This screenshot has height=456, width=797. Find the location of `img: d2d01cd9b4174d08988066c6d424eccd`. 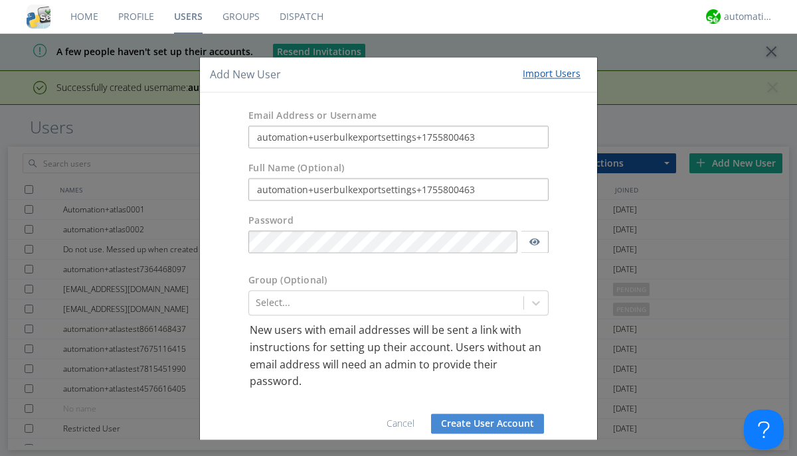

img: d2d01cd9b4174d08988066c6d424eccd is located at coordinates (713, 17).